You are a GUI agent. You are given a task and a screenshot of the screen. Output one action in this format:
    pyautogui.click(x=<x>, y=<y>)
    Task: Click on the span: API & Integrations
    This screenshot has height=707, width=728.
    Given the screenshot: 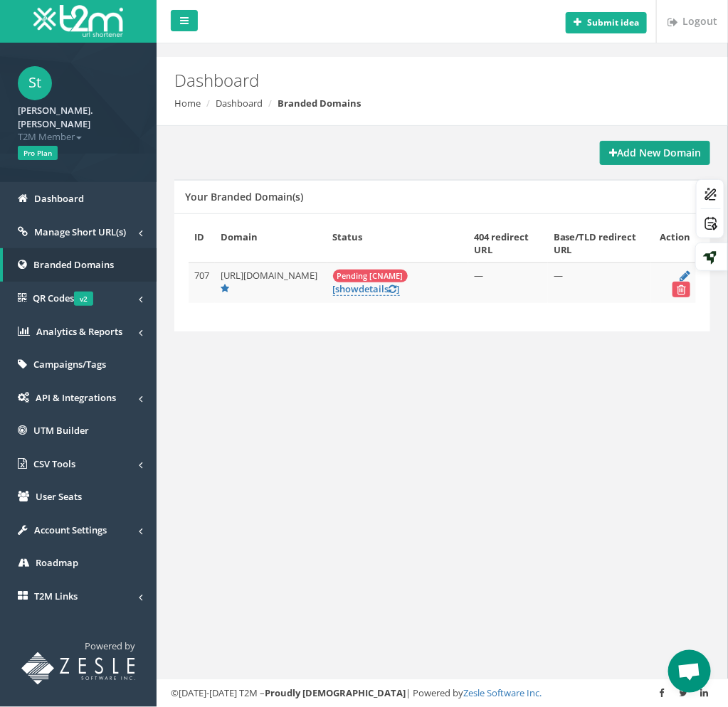 What is the action you would take?
    pyautogui.click(x=75, y=398)
    